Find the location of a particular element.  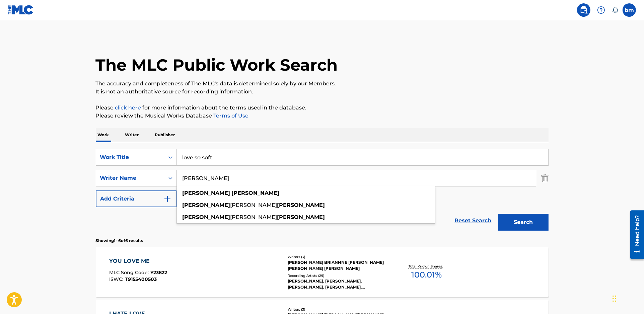

button: Search is located at coordinates (523, 222).